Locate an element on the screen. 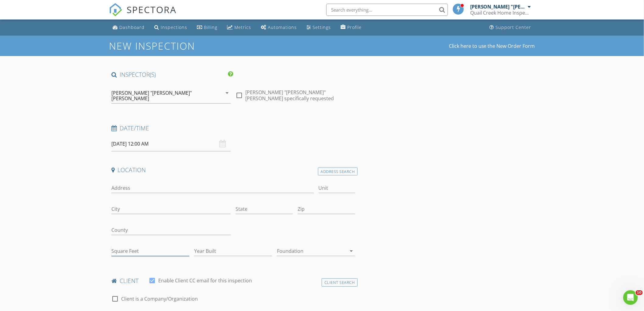 The width and height of the screenshot is (644, 311). h4: Location is located at coordinates (233, 170).